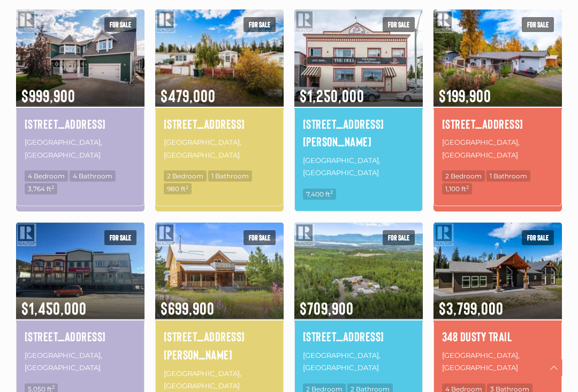 Image resolution: width=578 pixels, height=392 pixels. What do you see at coordinates (358, 302) in the screenshot?
I see `span: $709,900` at bounding box center [358, 302].